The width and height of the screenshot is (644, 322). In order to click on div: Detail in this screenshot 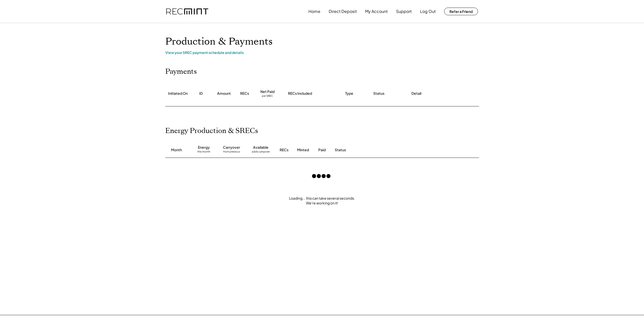, I will do `click(416, 94)`.